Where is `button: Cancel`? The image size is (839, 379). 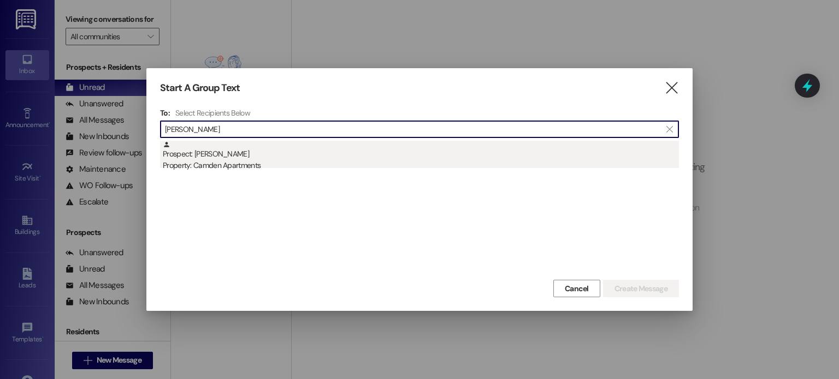 button: Cancel is located at coordinates (577, 289).